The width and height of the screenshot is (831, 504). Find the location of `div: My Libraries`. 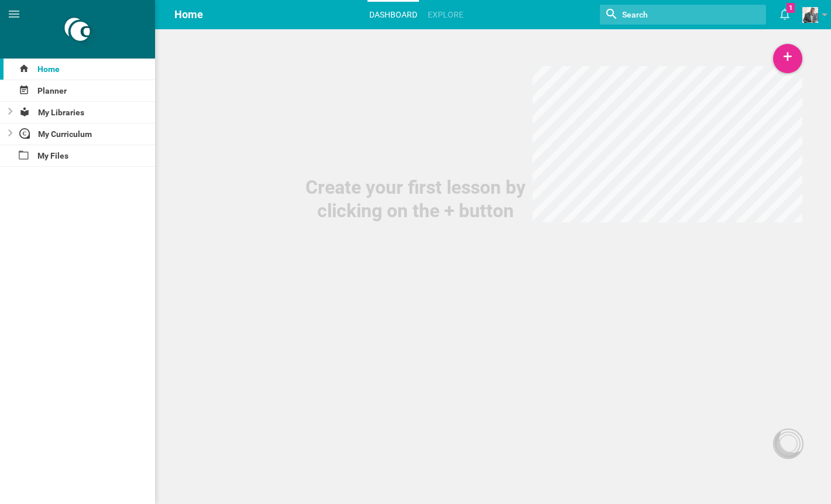

div: My Libraries is located at coordinates (85, 113).